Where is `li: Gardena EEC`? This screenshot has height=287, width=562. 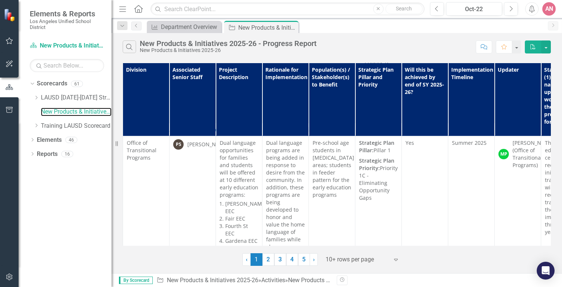 li: Gardena EEC is located at coordinates (242, 241).